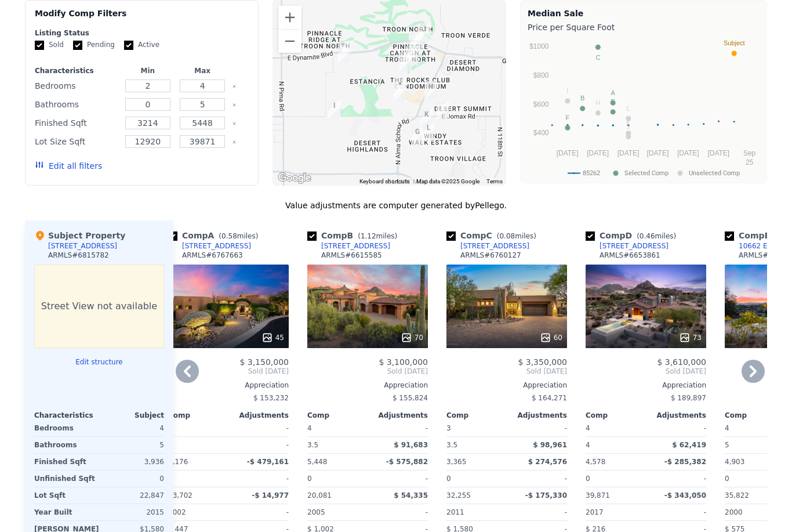  I want to click on text: F, so click(568, 118).